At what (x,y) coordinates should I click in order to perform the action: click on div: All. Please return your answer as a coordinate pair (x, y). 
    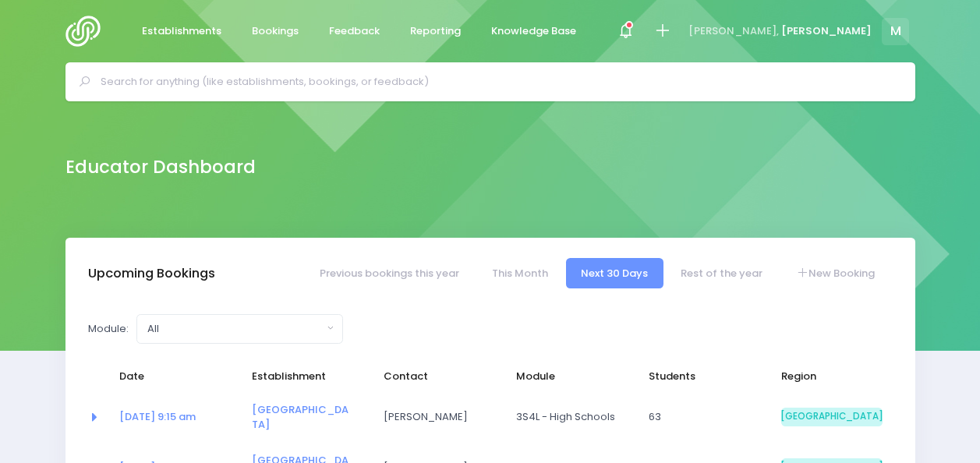
    Looking at the image, I should click on (235, 328).